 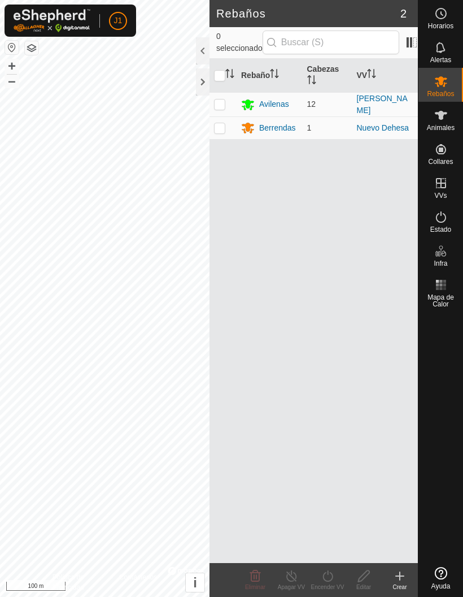 What do you see at coordinates (52, 20) in the screenshot?
I see `img: Logo Gallagher` at bounding box center [52, 20].